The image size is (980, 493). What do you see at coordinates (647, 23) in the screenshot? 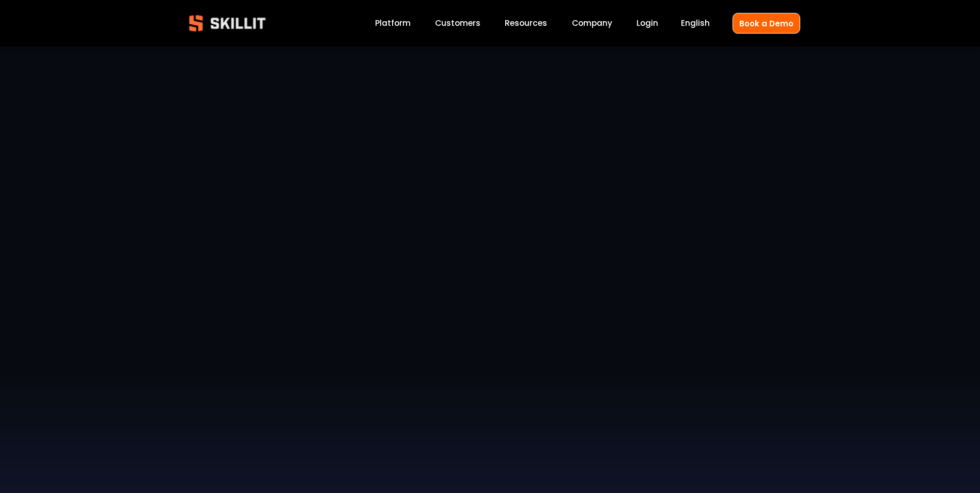
I see `a: Login` at bounding box center [647, 23].